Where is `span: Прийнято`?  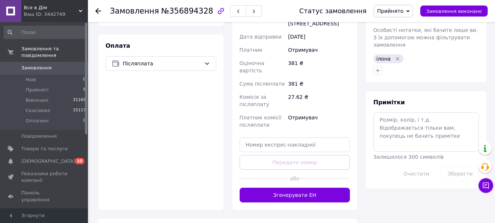
span: Прийнято is located at coordinates (391, 11).